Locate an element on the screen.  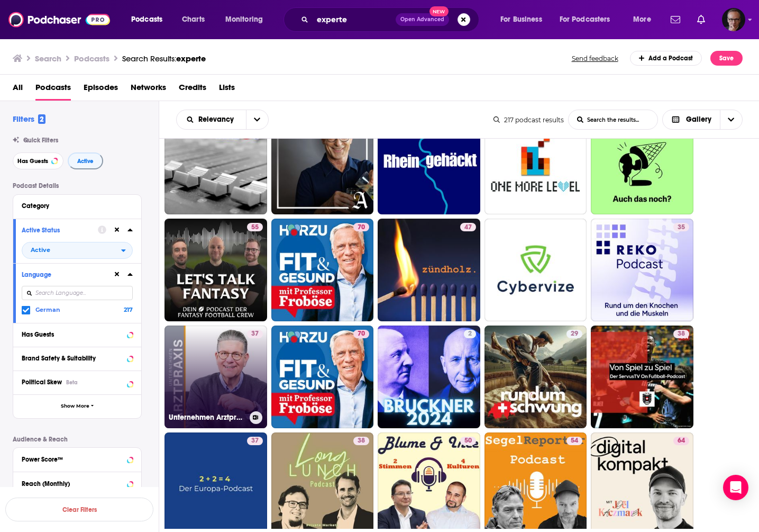
h2: Filters is located at coordinates (29, 118).